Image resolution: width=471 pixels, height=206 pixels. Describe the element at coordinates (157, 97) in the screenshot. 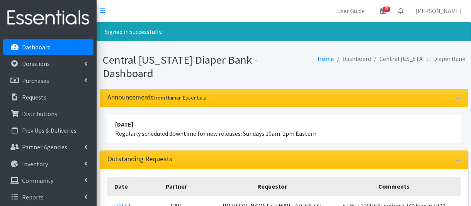

I see `h3: Announcements` at that location.